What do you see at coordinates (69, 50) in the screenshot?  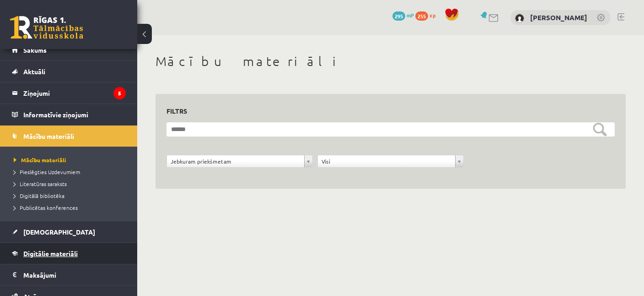 I see `a: Sākums` at bounding box center [69, 50].